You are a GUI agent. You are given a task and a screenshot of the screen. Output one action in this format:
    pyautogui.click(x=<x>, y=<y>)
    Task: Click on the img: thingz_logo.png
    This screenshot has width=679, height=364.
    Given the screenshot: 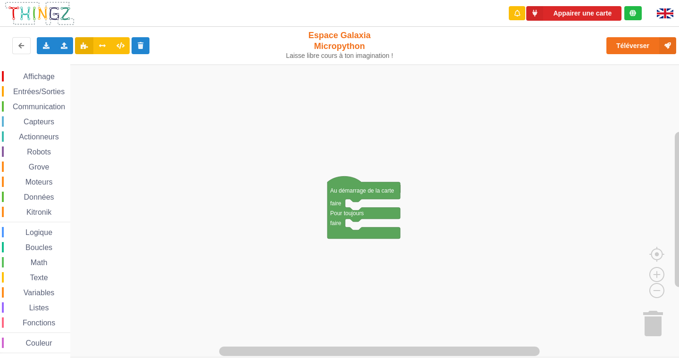 What is the action you would take?
    pyautogui.click(x=40, y=13)
    